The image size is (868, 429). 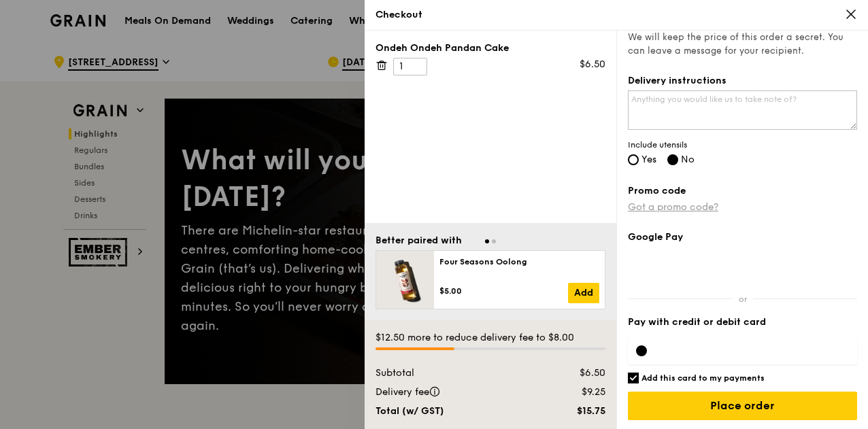 I want to click on span: We will keep the price of this order a secret. You can leave a message for your recipient., so click(x=742, y=44).